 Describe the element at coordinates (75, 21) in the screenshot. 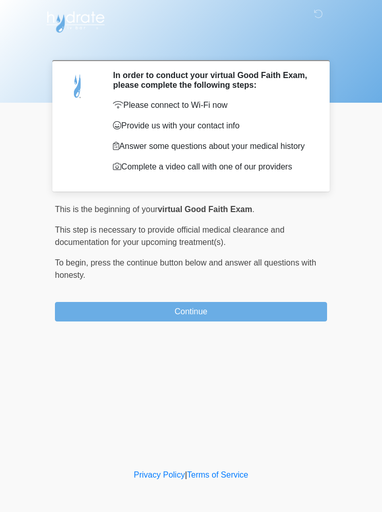

I see `img: Hydrate IV Bar - Flagstaff Logo` at that location.